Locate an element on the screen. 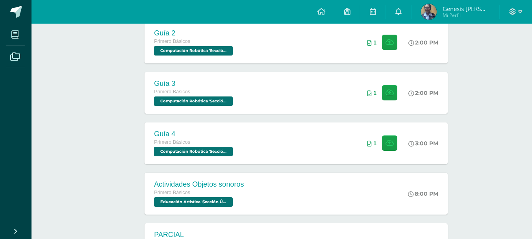  span: Mi Perfil is located at coordinates (466, 15).